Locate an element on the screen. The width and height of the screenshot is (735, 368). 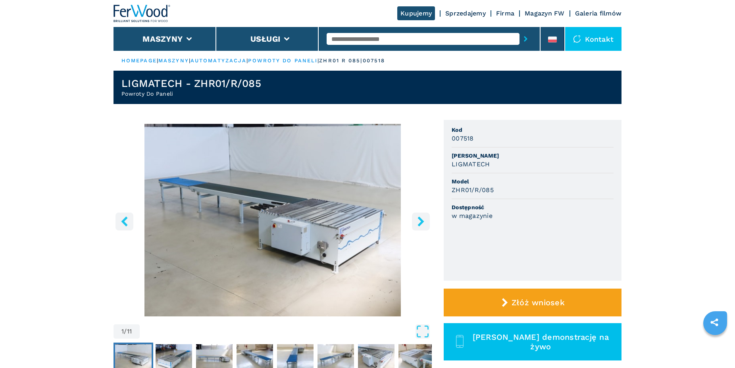
span: Kod is located at coordinates (533, 130).